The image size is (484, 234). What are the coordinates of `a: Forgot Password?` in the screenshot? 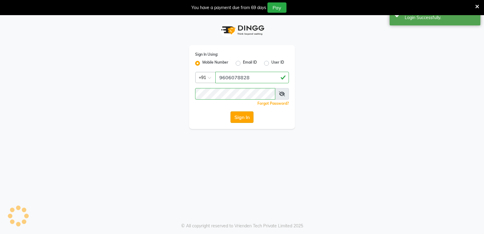 It's located at (273, 103).